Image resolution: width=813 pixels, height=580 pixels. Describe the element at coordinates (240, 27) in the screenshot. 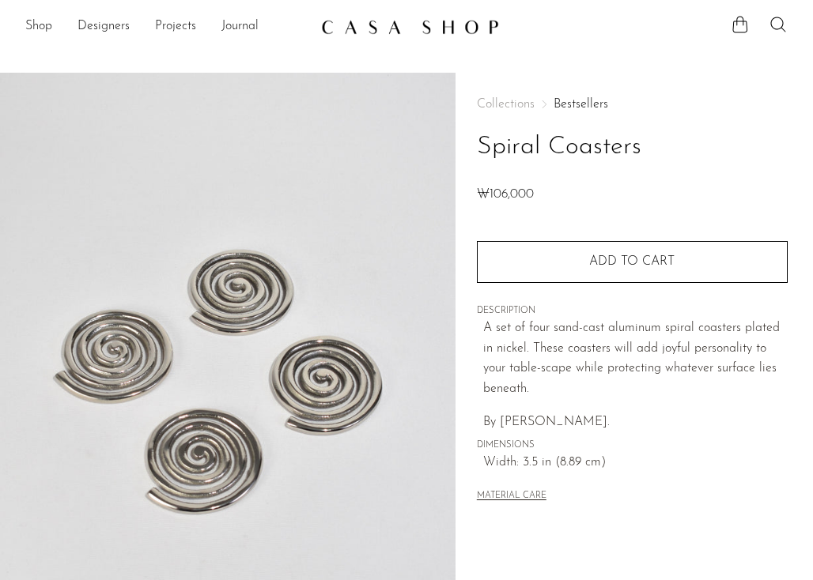

I see `a: Journal` at that location.